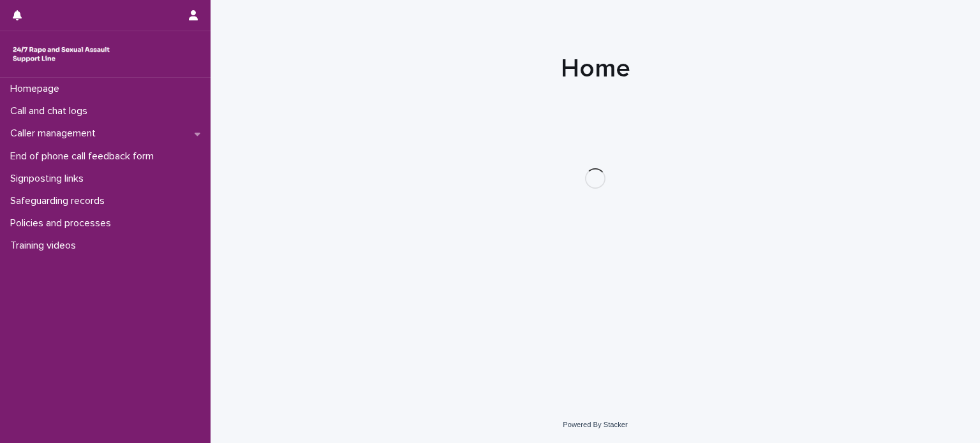 The width and height of the screenshot is (980, 443). I want to click on p: Safeguarding records, so click(60, 201).